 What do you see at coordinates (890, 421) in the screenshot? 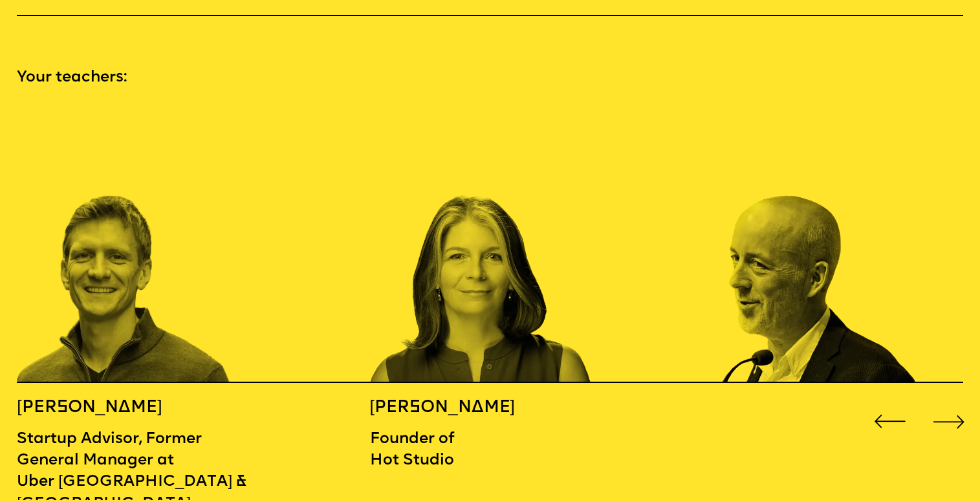
I see `div: Previous slide` at bounding box center [890, 421].